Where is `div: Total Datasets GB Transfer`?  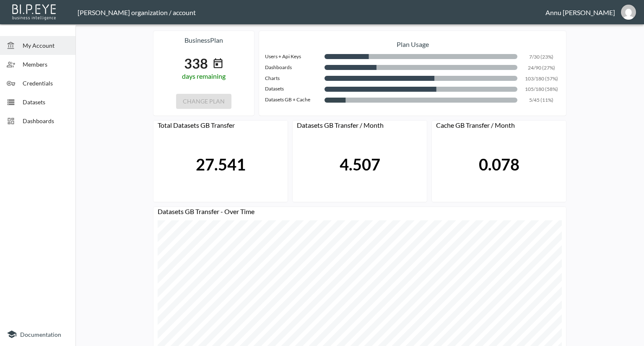
div: Total Datasets GB Transfer is located at coordinates (221, 127).